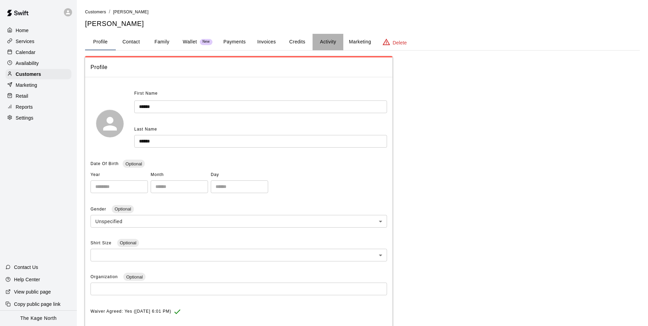  What do you see at coordinates (239, 67) in the screenshot?
I see `span: Profile` at bounding box center [239, 67].